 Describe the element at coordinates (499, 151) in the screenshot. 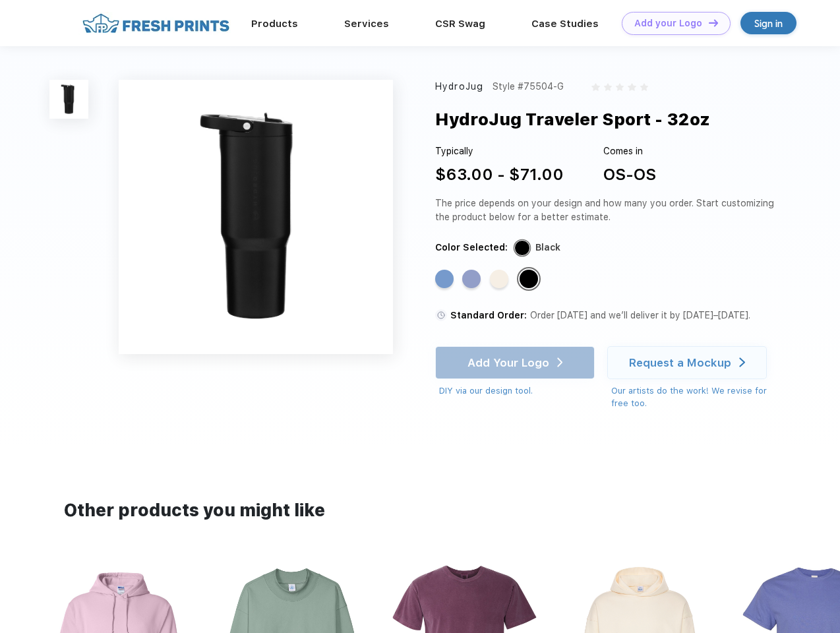

I see `div: Typically` at that location.